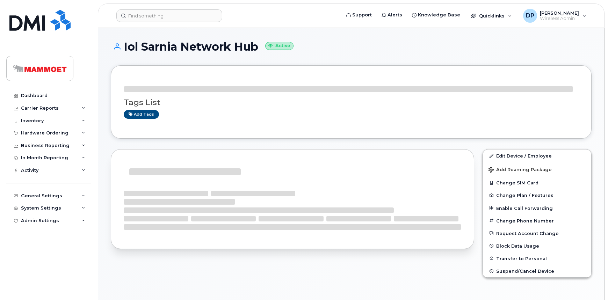 The height and width of the screenshot is (300, 608). What do you see at coordinates (525, 195) in the screenshot?
I see `span: Change Plan / Features` at bounding box center [525, 195].